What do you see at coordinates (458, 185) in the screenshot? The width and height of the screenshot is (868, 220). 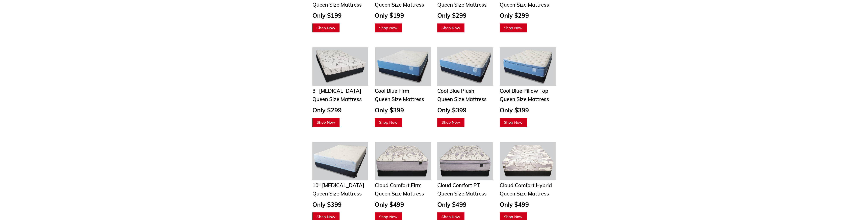 I see `span: Cloud Comfort PT` at bounding box center [458, 185].